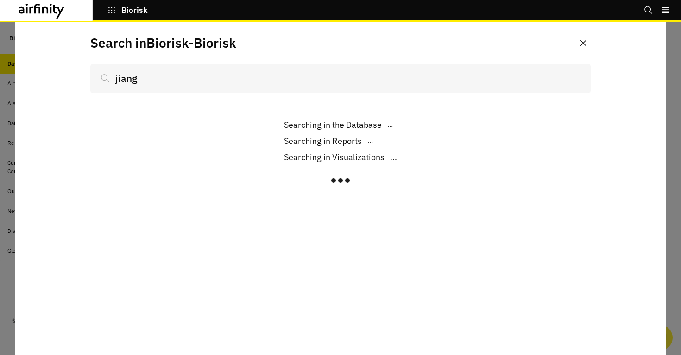 This screenshot has width=681, height=355. What do you see at coordinates (583, 43) in the screenshot?
I see `button: Close` at bounding box center [583, 43].